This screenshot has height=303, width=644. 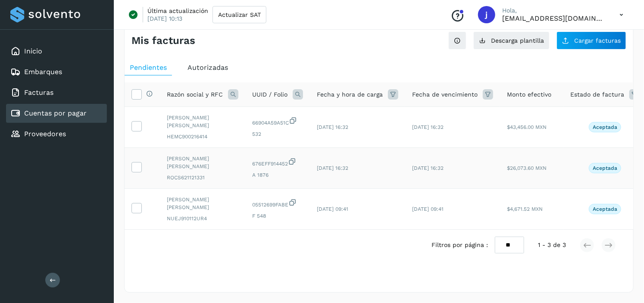 I want to click on div: Cuentas por pagar, so click(x=56, y=113).